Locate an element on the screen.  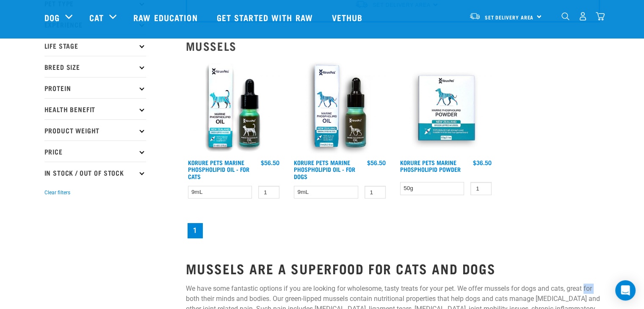
p: Product Weight is located at coordinates (95, 130).